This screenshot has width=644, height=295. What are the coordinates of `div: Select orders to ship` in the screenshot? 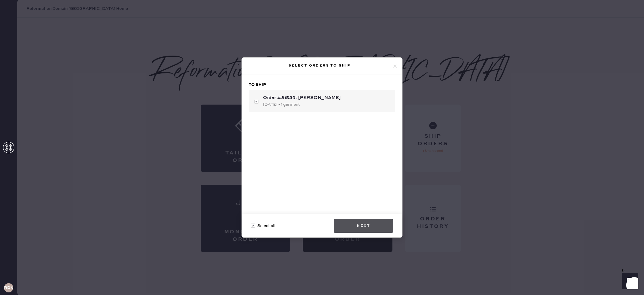 It's located at (320, 66).